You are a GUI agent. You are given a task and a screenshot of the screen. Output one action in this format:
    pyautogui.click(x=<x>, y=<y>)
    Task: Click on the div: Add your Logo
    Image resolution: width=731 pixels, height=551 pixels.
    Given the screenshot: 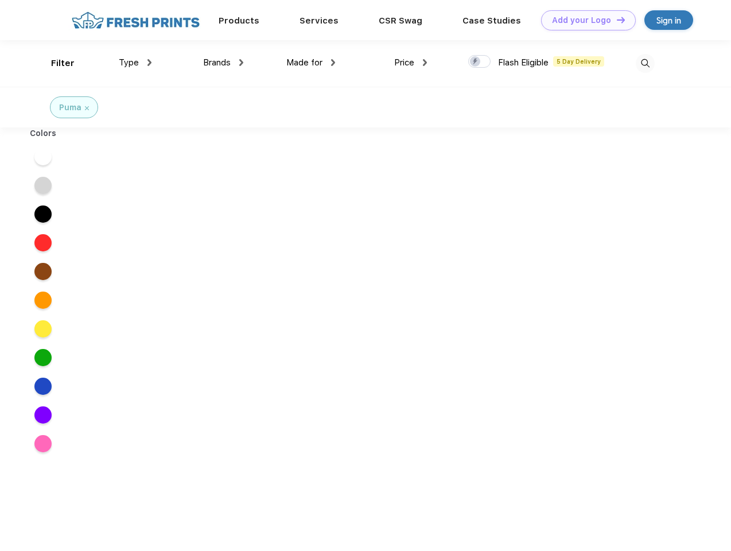 What is the action you would take?
    pyautogui.click(x=581, y=20)
    